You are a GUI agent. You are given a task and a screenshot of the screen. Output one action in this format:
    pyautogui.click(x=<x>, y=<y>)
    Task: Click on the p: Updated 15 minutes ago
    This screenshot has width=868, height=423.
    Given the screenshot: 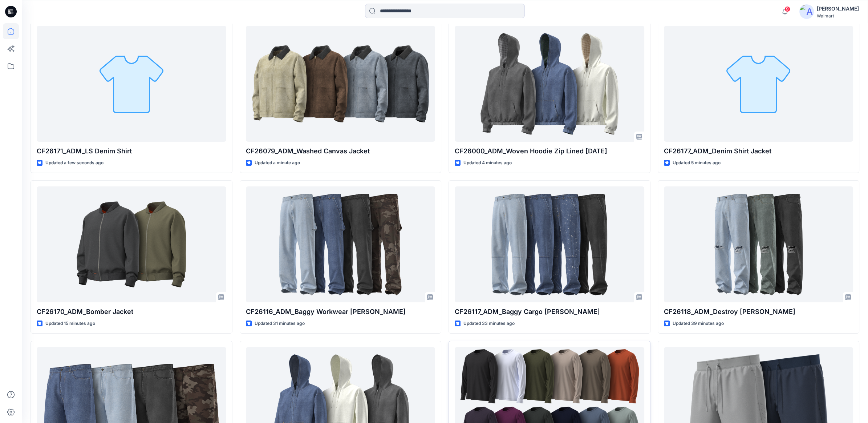 What is the action you would take?
    pyautogui.click(x=70, y=324)
    